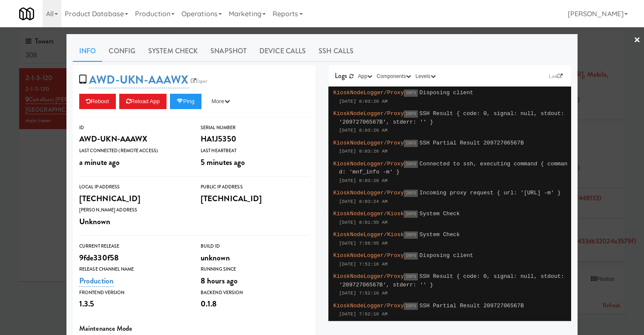  I want to click on div: 9fde330f58, so click(133, 258).